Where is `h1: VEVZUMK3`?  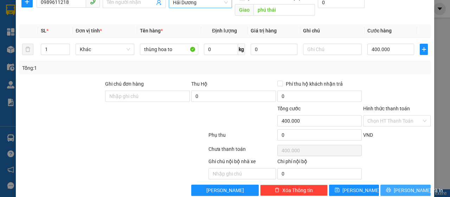
h1: VEVZUMK3 is located at coordinates (99, 59).